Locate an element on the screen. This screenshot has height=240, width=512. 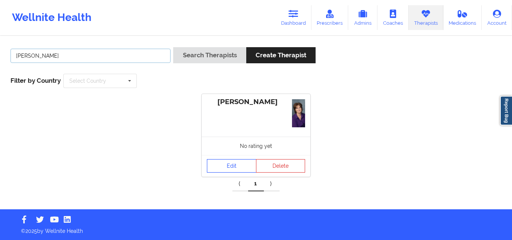
a: 1 is located at coordinates (256, 184).